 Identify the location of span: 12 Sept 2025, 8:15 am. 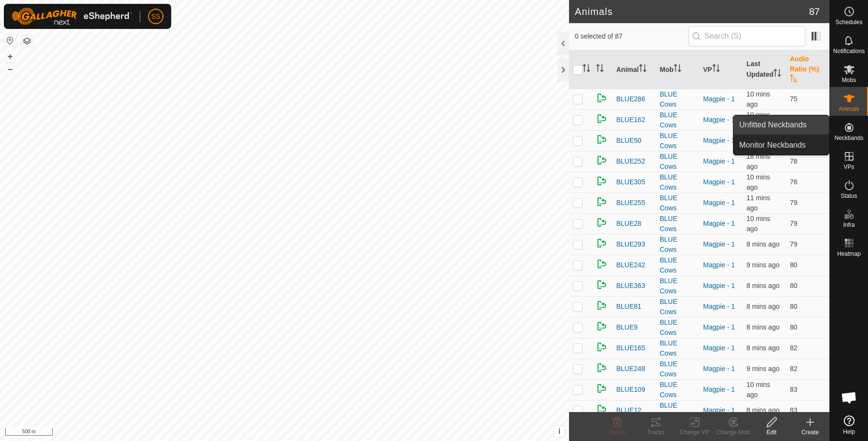
(758, 161).